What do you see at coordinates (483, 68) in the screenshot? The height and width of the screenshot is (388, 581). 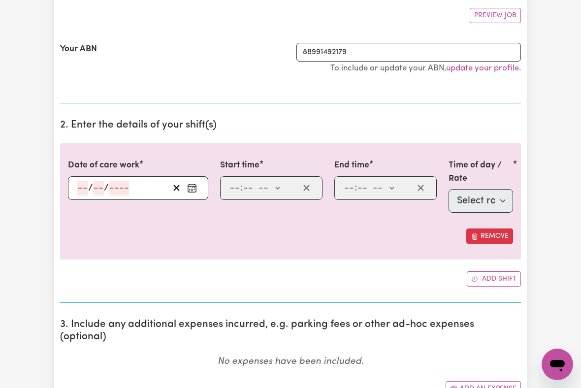 I see `a: update your profile` at bounding box center [483, 68].